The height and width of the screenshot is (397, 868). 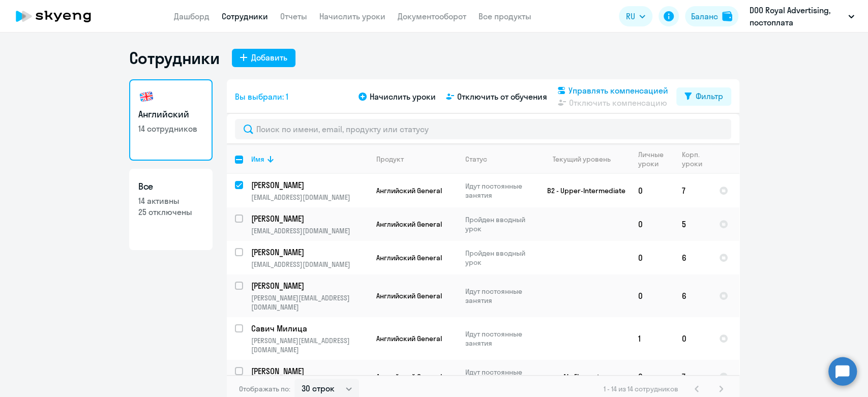 What do you see at coordinates (432, 16) in the screenshot?
I see `a: Документооборот` at bounding box center [432, 16].